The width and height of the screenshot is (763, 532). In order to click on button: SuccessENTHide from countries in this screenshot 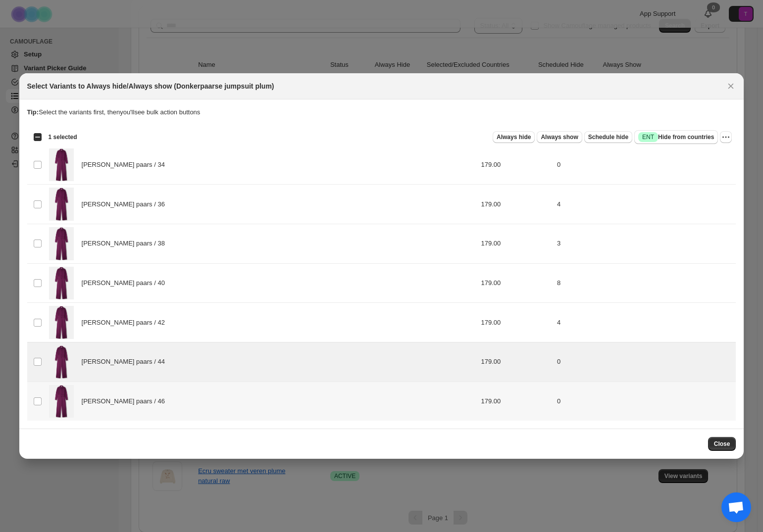, I will do `click(676, 138)`.